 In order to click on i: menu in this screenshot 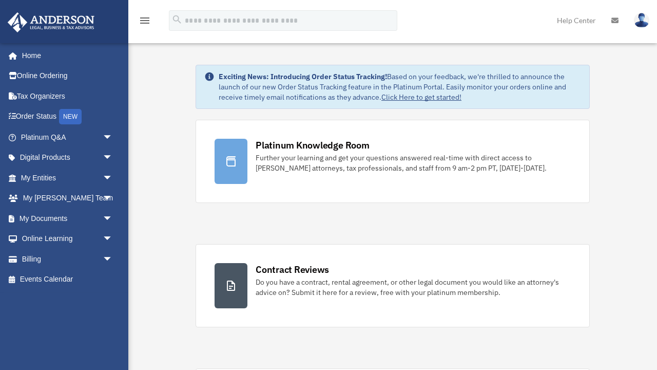, I will do `click(145, 21)`.